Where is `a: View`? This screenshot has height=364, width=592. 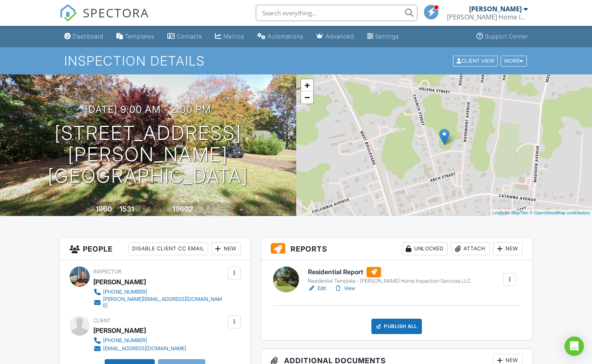
a: View is located at coordinates (345, 288).